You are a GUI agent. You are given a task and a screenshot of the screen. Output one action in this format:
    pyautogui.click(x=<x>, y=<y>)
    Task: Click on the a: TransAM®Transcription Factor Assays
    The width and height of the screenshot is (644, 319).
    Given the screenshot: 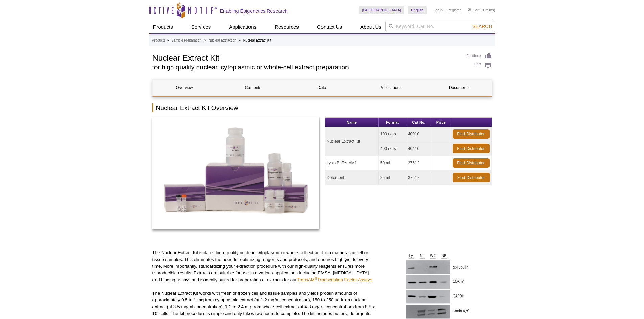 What is the action you would take?
    pyautogui.click(x=334, y=280)
    